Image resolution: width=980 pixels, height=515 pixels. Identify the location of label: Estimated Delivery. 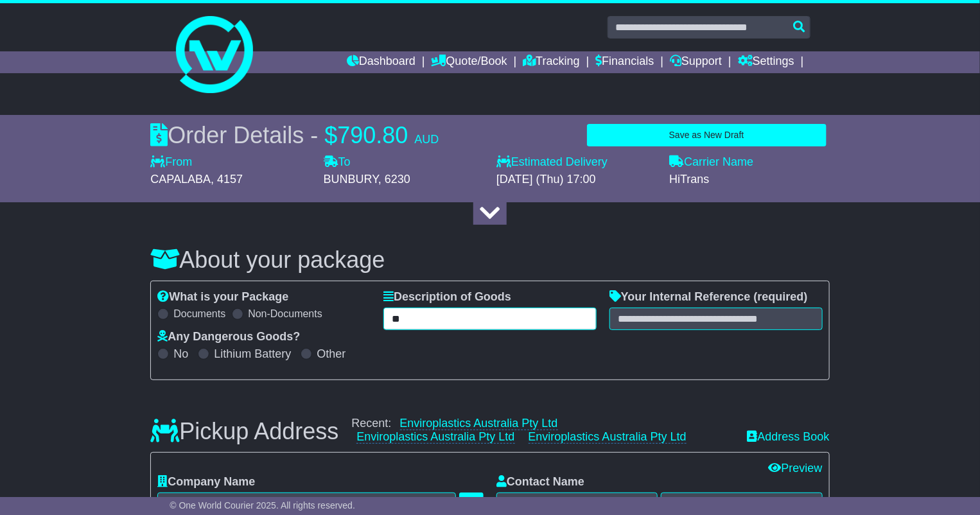
(576, 163).